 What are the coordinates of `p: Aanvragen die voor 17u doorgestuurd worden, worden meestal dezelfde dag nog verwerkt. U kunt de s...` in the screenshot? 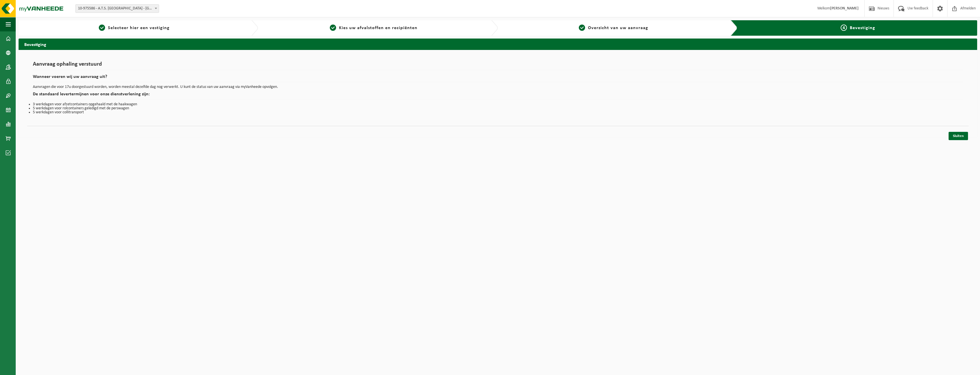 It's located at (498, 87).